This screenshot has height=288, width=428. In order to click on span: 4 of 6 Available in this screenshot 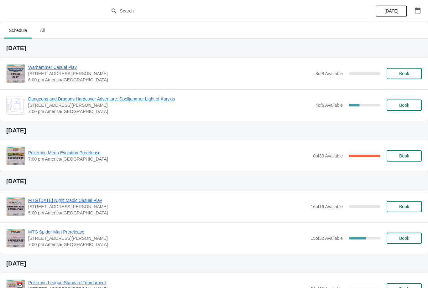, I will do `click(329, 105)`.